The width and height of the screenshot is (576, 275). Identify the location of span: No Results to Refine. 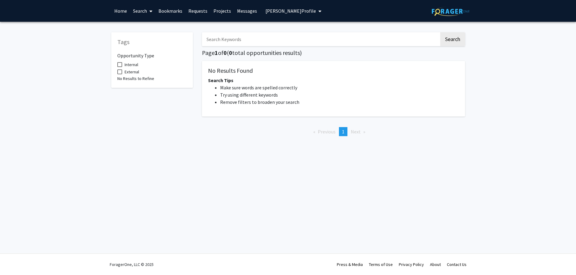
(136, 79).